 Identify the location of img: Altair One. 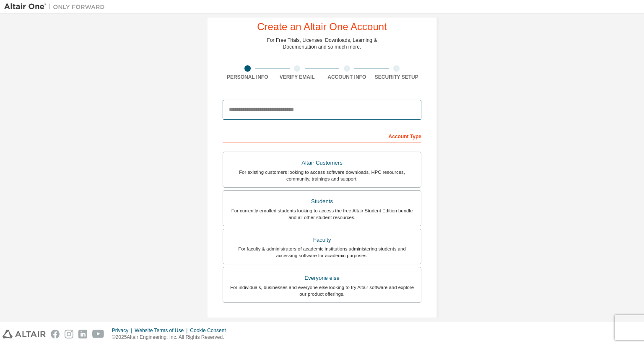
(57, 7).